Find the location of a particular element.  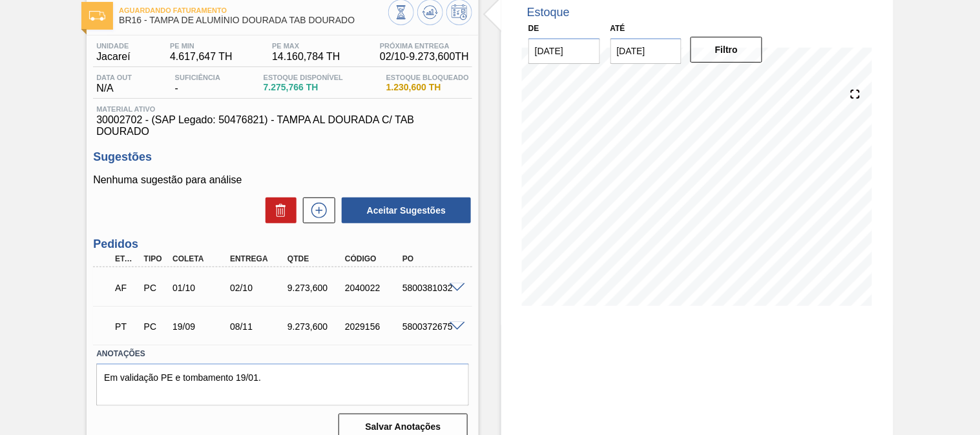

textarea: Em validação PE e tombamento 19/01. is located at coordinates (282, 385).